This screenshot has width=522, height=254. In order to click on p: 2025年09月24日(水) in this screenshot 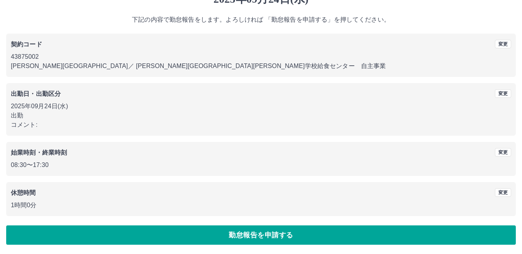, I will do `click(261, 106)`.